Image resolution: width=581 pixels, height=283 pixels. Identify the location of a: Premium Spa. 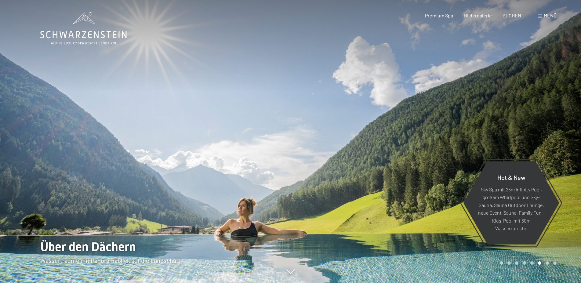
(439, 15).